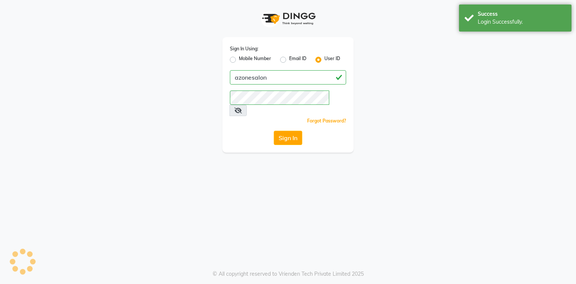 Image resolution: width=576 pixels, height=284 pixels. Describe the element at coordinates (255, 60) in the screenshot. I see `label: Mobile Number` at that location.